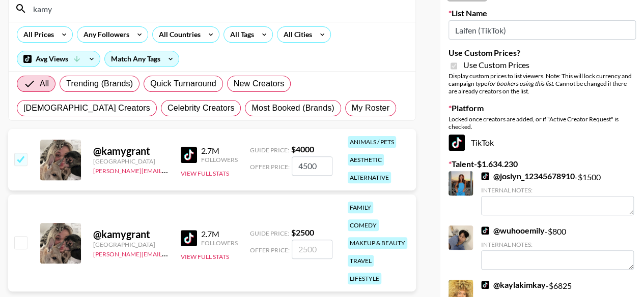  Describe the element at coordinates (259, 84) in the screenshot. I see `span: New Creators` at that location.